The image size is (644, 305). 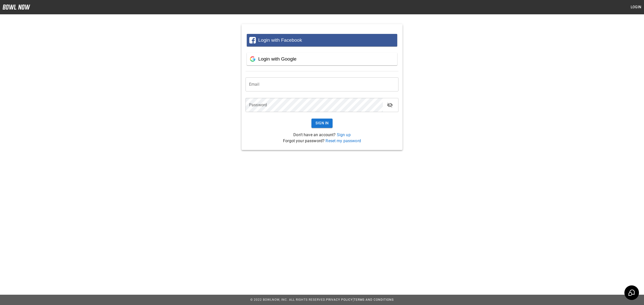 I want to click on button: Login with Facebook, so click(x=322, y=41).